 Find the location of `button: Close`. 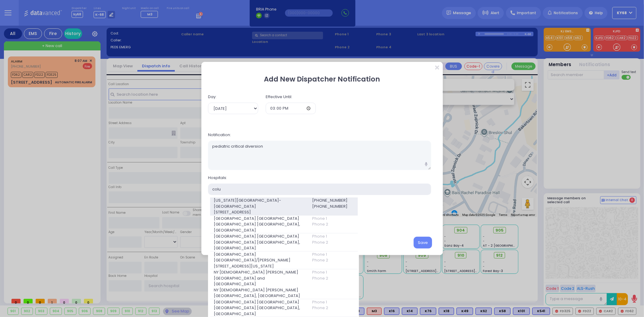

button: Close is located at coordinates (437, 68).